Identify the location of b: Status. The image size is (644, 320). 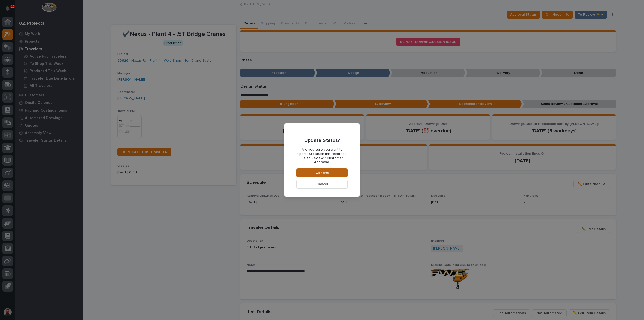
(314, 154).